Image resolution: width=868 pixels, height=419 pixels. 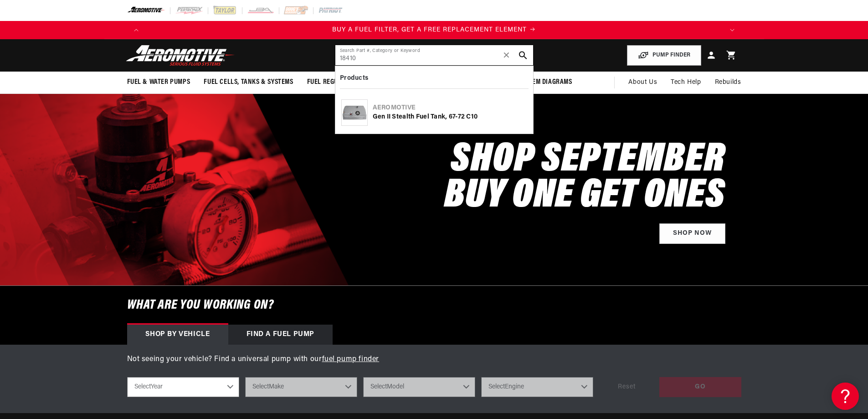 I want to click on h6: What are you working on?, so click(x=434, y=305).